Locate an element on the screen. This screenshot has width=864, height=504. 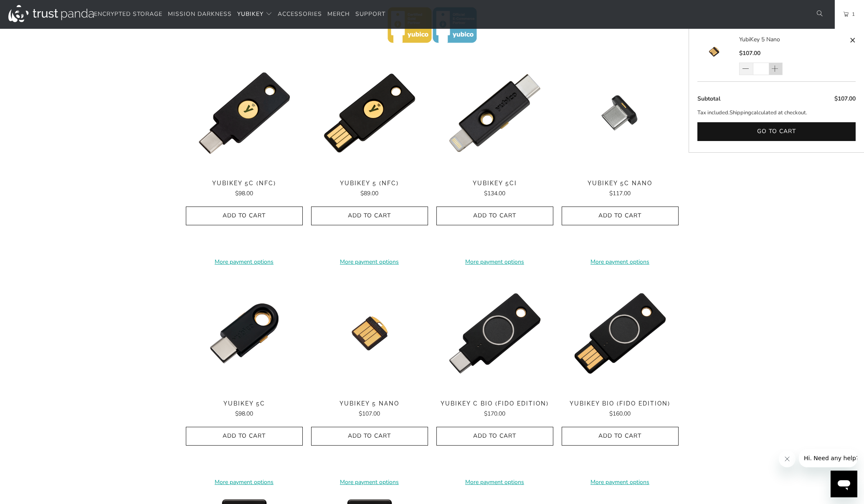
img: YubiKey 5C (NFC) - Trust Panda is located at coordinates (244, 113).